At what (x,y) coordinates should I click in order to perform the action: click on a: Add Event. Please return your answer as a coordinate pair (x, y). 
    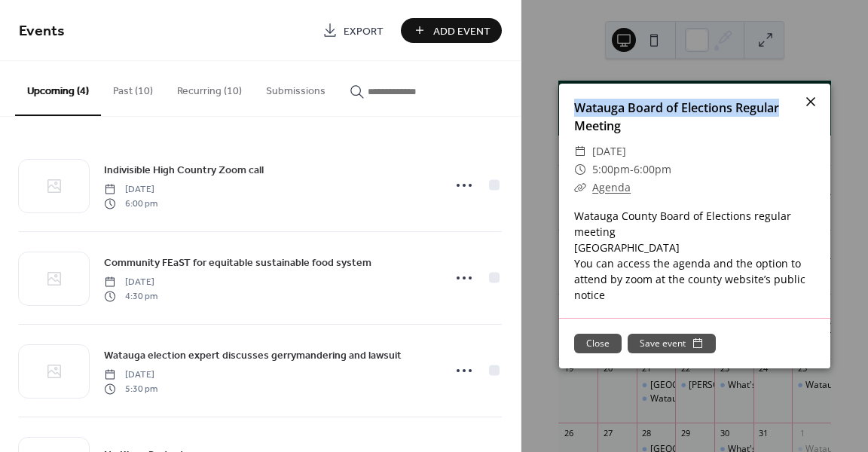
    Looking at the image, I should click on (452, 30).